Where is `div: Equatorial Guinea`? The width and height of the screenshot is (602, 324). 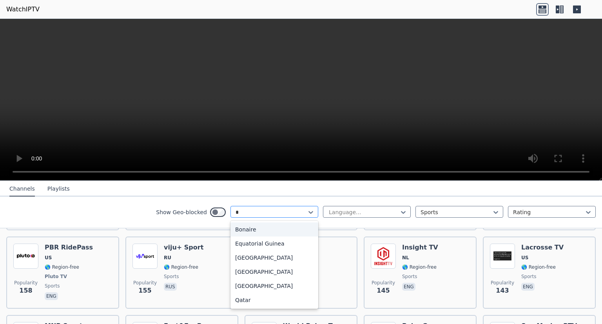 div: Equatorial Guinea is located at coordinates (275, 244).